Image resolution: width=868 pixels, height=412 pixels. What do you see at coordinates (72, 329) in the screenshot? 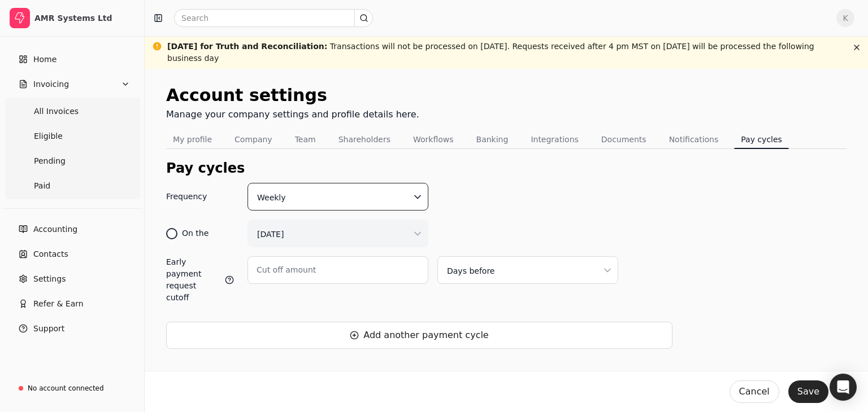
I see `button: Support` at bounding box center [72, 329].